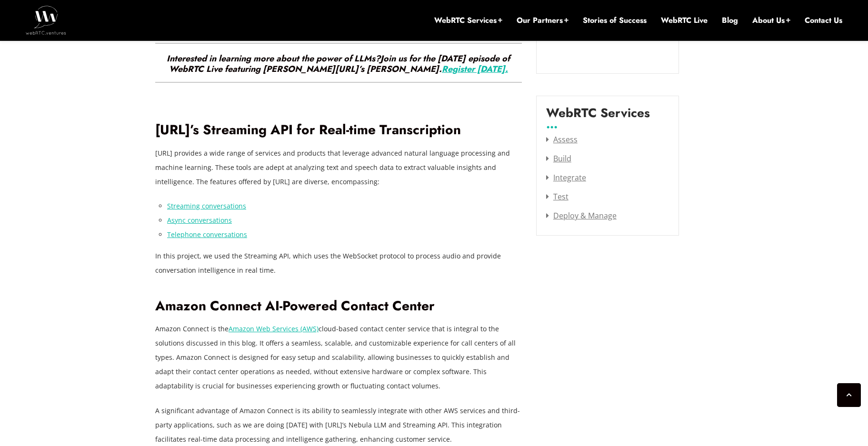  Describe the element at coordinates (558, 159) in the screenshot. I see `a: Build` at that location.